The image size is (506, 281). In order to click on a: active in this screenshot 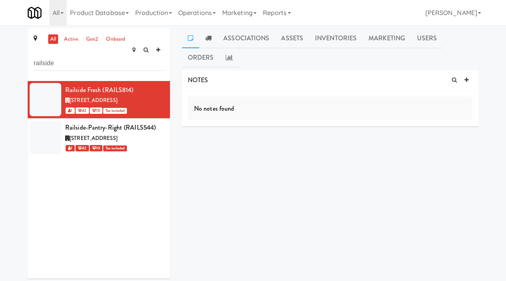, I will do `click(71, 39)`.